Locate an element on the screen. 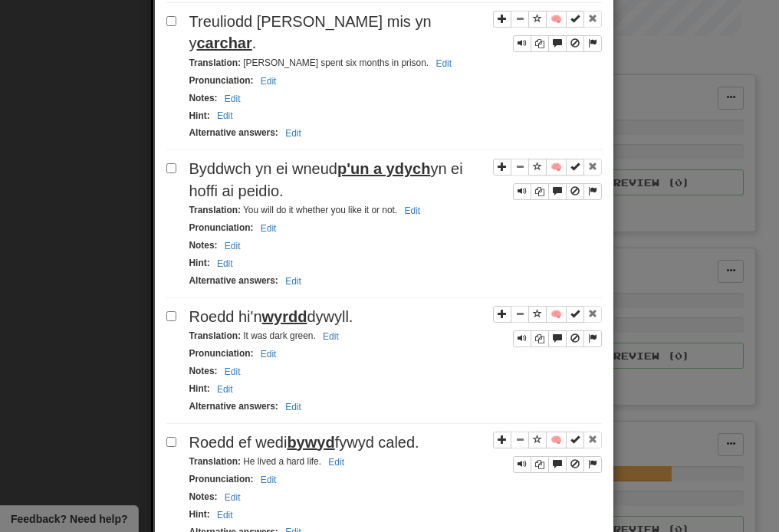 The width and height of the screenshot is (779, 532). span: Roedd ef wedi fywyd caled. is located at coordinates (304, 443).